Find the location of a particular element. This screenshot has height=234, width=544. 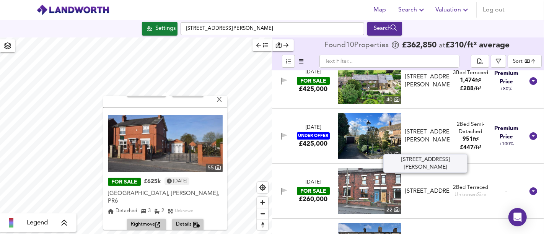

div: 33 is located at coordinates (393, 155).